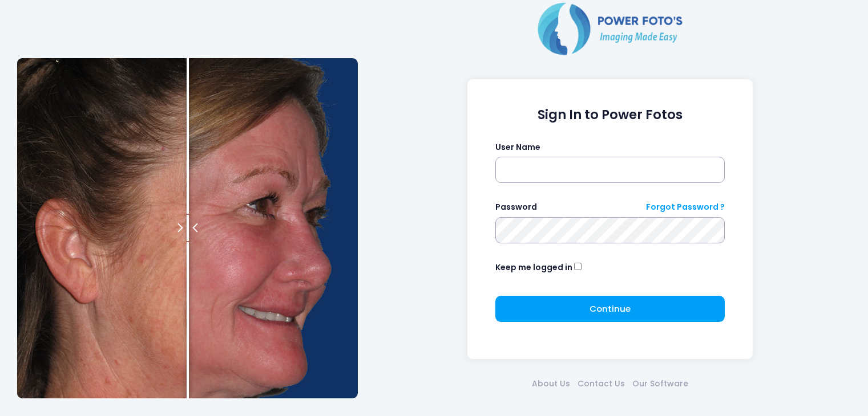 This screenshot has height=416, width=868. I want to click on label: Keep me logged in, so click(533, 267).